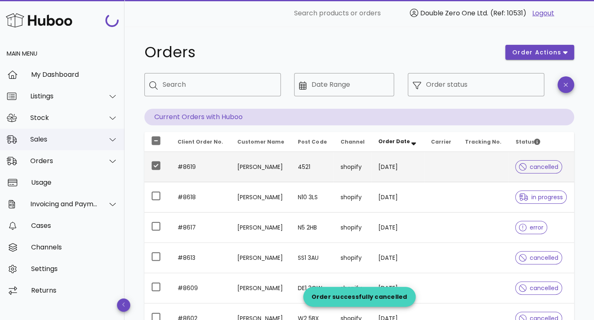  What do you see at coordinates (39, 20) in the screenshot?
I see `img: Huboo Logo` at bounding box center [39, 20].